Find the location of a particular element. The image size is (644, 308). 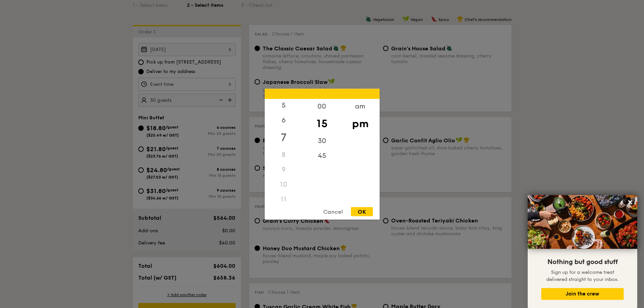

div: 9 is located at coordinates (284, 170).